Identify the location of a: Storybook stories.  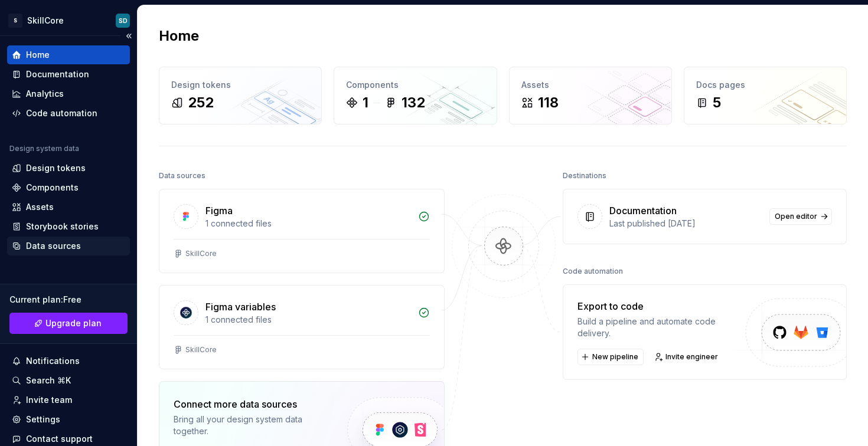
(68, 227).